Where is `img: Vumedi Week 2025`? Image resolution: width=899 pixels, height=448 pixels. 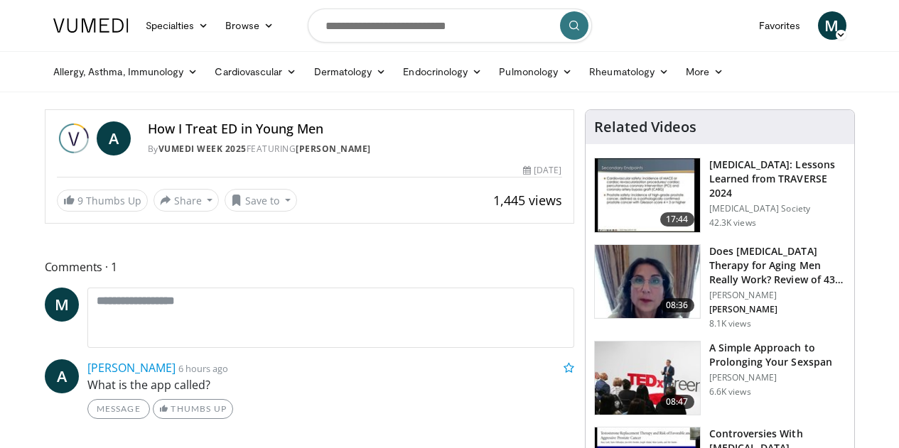
img: Vumedi Week 2025 is located at coordinates (74, 139).